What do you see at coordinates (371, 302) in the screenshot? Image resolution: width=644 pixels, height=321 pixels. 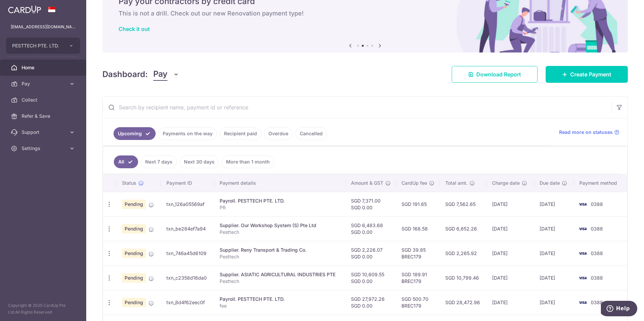 I see `td: SGD 27,972.26 SGD 0.00` at bounding box center [371, 302].